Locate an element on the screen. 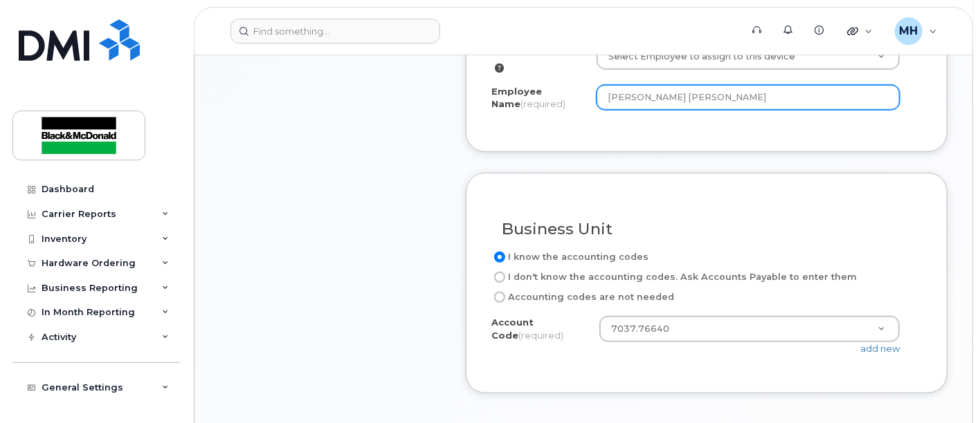 This screenshot has width=980, height=423. a: 7037.76640 is located at coordinates (749, 329).